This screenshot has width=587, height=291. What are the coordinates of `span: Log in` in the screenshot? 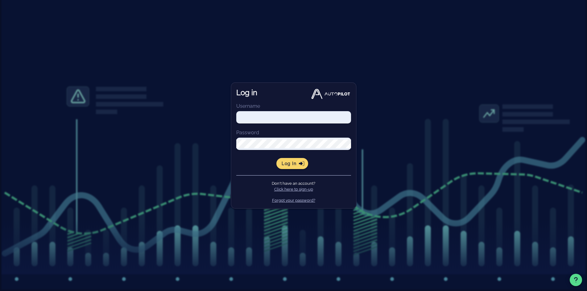 It's located at (292, 164).